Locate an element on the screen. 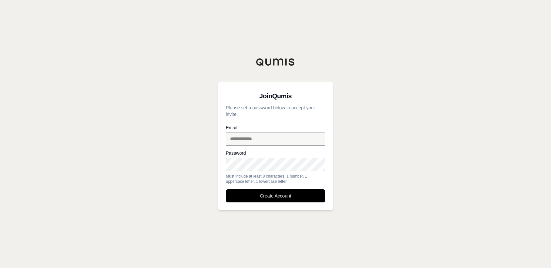 This screenshot has height=268, width=551. div: Must include at least 8 characters, 1 number, 1 uppercase letter, 1 lowercase letter. is located at coordinates (276, 179).